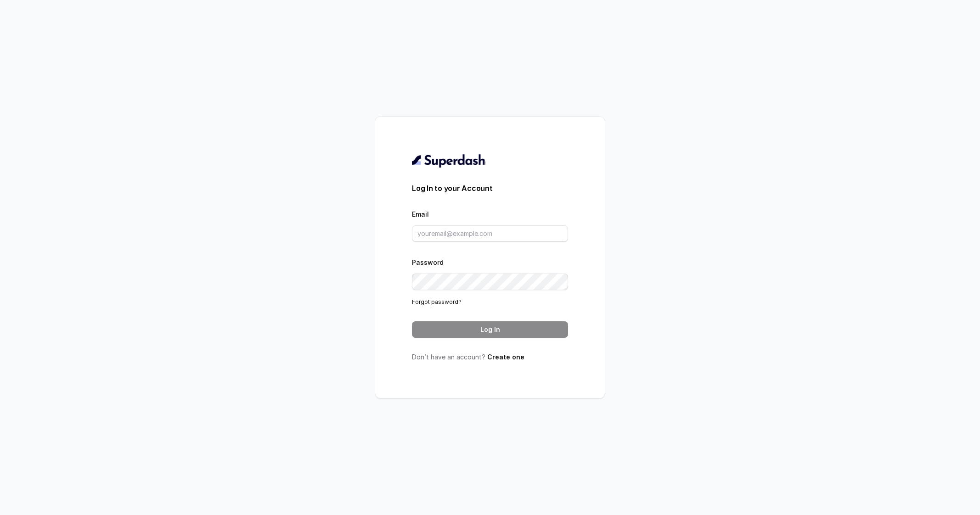 This screenshot has width=980, height=515. What do you see at coordinates (490, 188) in the screenshot?
I see `h3: Log In to your Account` at bounding box center [490, 188].